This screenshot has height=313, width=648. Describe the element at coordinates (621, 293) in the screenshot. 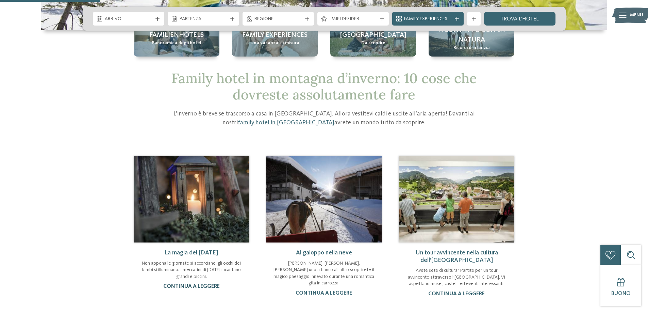

I see `span: Buono` at that location.